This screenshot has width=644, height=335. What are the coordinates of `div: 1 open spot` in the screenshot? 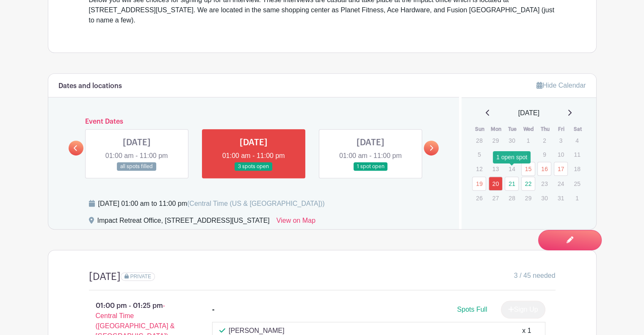 It's located at (511, 157).